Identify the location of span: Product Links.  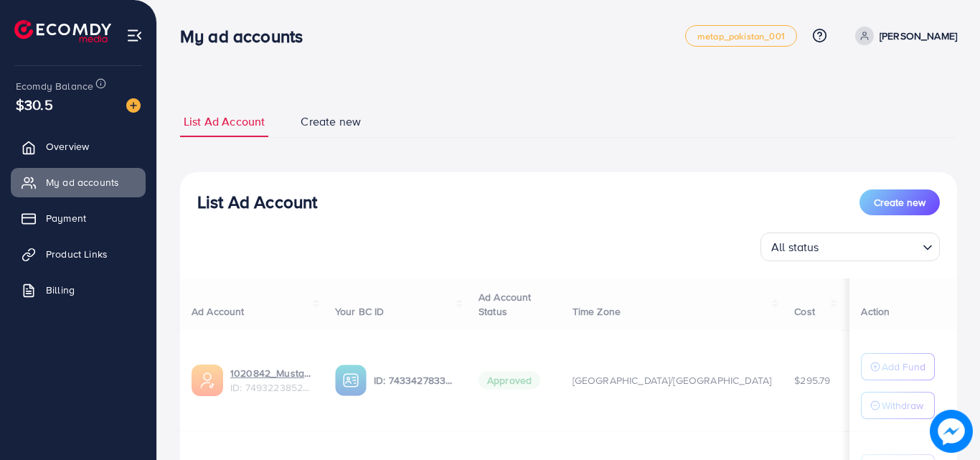
(77, 254).